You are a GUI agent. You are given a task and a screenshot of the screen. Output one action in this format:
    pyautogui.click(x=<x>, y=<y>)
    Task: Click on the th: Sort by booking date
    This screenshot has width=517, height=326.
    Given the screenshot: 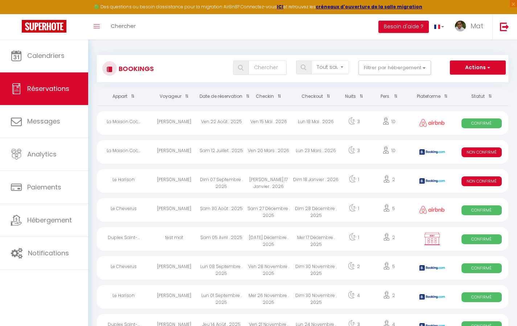 What is the action you would take?
    pyautogui.click(x=221, y=96)
    